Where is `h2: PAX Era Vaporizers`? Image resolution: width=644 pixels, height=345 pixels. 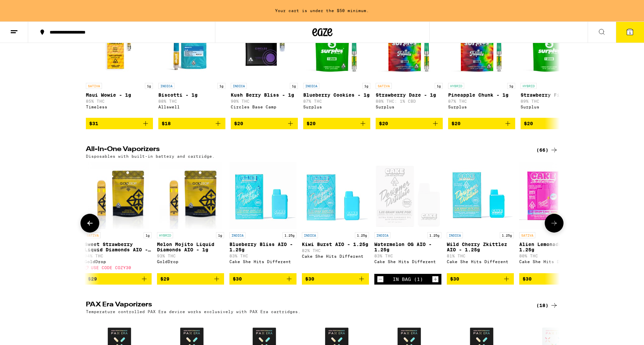
h2: PAX Era Vaporizers is located at coordinates (305, 305).